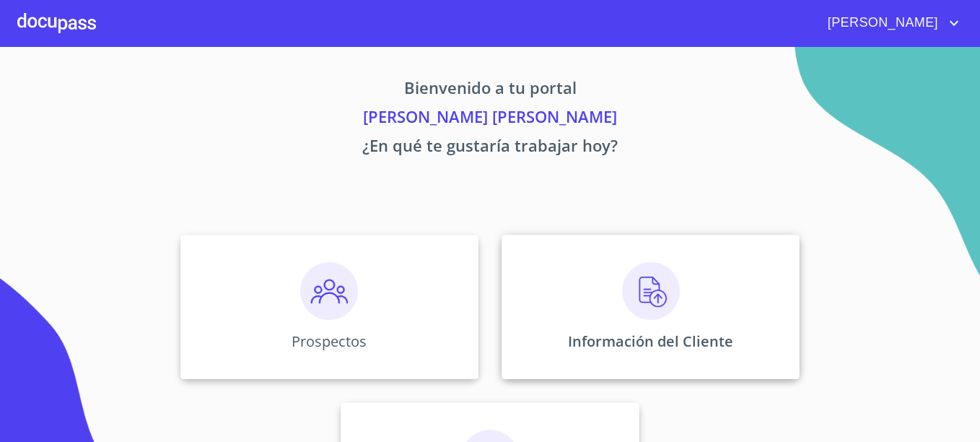  Describe the element at coordinates (329, 341) in the screenshot. I see `p: Prospectos` at that location.